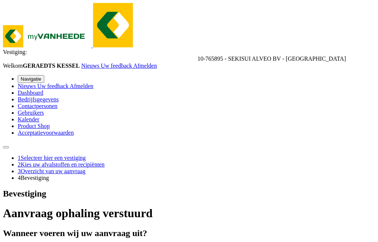 Image resolution: width=378 pixels, height=242 pixels. I want to click on span: Product Shop, so click(34, 126).